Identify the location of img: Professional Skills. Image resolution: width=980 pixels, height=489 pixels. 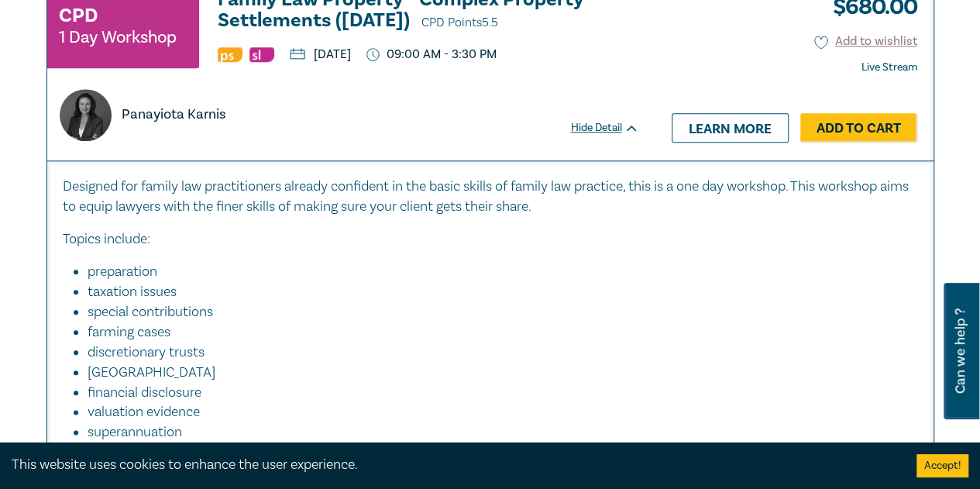
(230, 54).